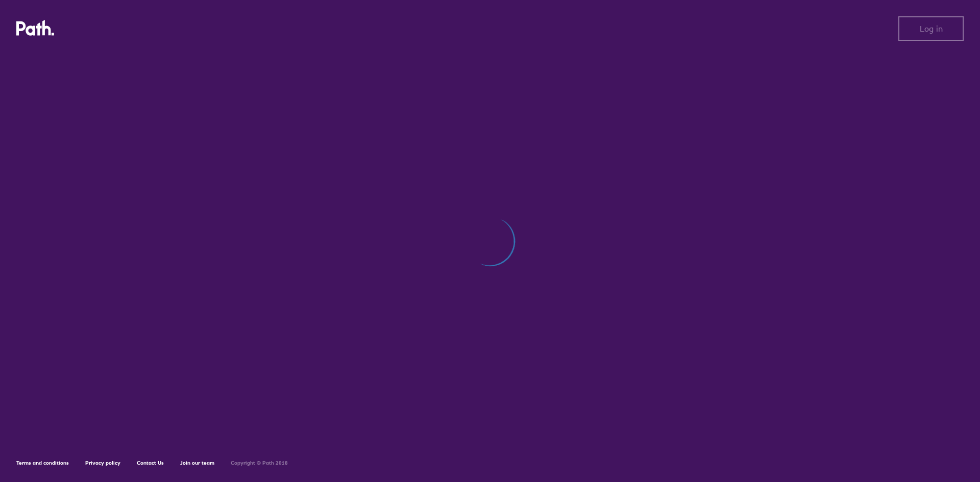 This screenshot has width=980, height=482. Describe the element at coordinates (259, 463) in the screenshot. I see `h6: Copyright © Path 2018` at that location.